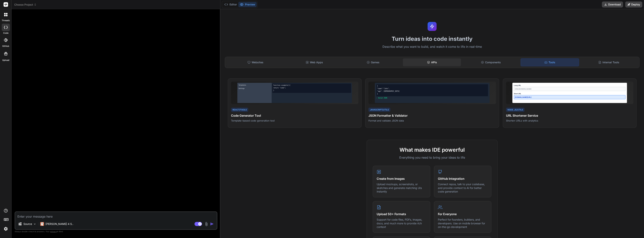 The width and height of the screenshot is (644, 238). I want to click on p: Always double-check its answers. Your in Bind, so click(116, 231).